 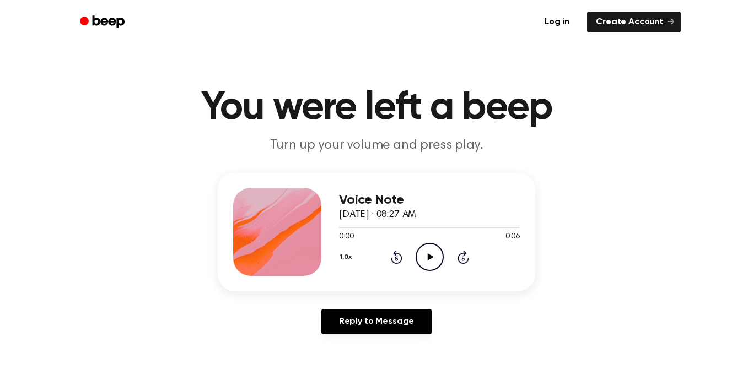 I want to click on a: Reply to Message, so click(x=376, y=322).